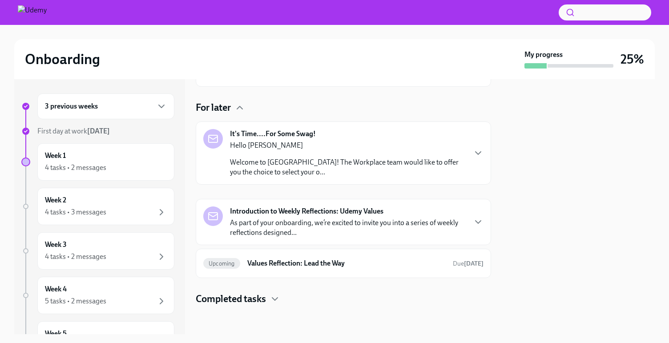  What do you see at coordinates (62, 59) in the screenshot?
I see `h2: Onboarding` at bounding box center [62, 59].